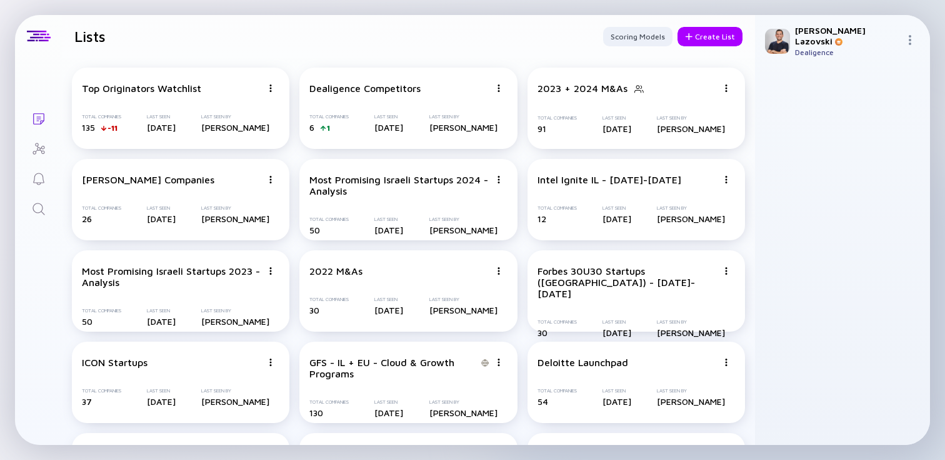 The height and width of the screenshot is (460, 945). Describe the element at coordinates (87, 218) in the screenshot. I see `span: 26` at that location.